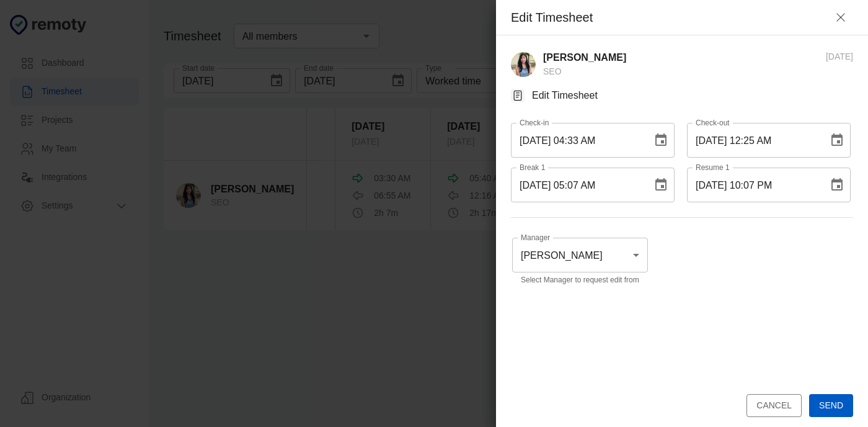  I want to click on button: Send, so click(831, 405).